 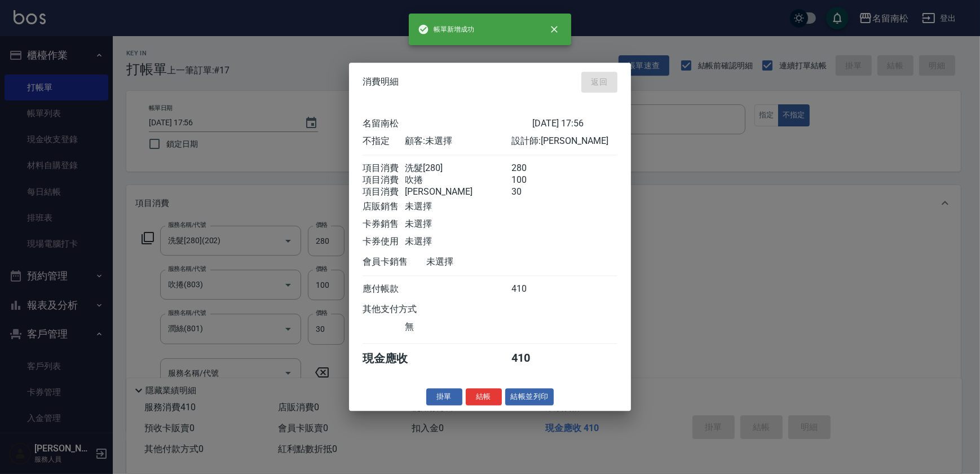 What do you see at coordinates (394, 358) in the screenshot?
I see `div: 現金應收` at bounding box center [394, 358].